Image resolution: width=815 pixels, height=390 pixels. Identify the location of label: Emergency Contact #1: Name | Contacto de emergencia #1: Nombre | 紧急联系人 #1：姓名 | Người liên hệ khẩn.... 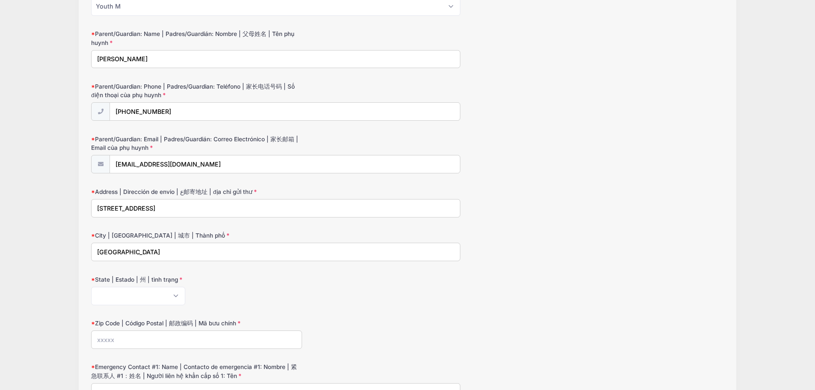
(196, 371).